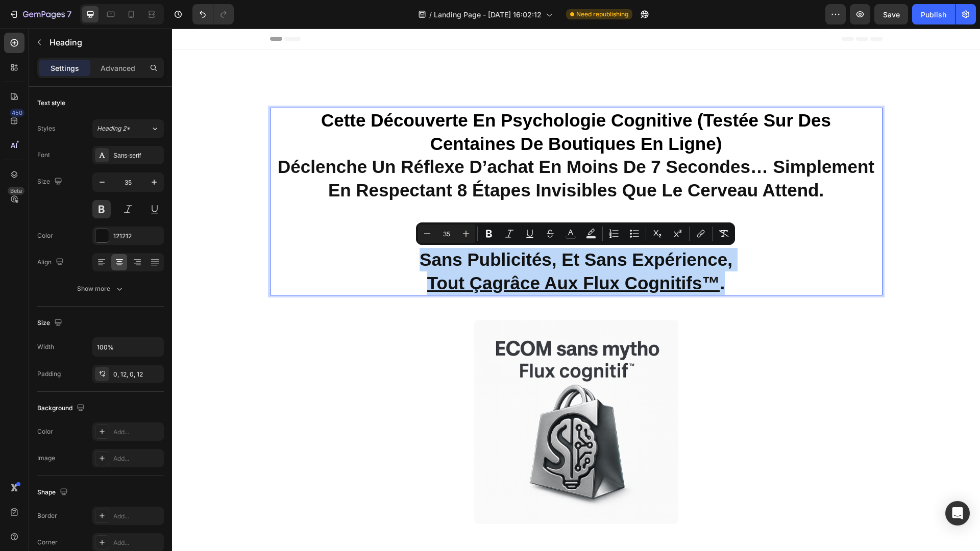 The image size is (980, 551). What do you see at coordinates (46, 458) in the screenshot?
I see `div: Image` at bounding box center [46, 458].